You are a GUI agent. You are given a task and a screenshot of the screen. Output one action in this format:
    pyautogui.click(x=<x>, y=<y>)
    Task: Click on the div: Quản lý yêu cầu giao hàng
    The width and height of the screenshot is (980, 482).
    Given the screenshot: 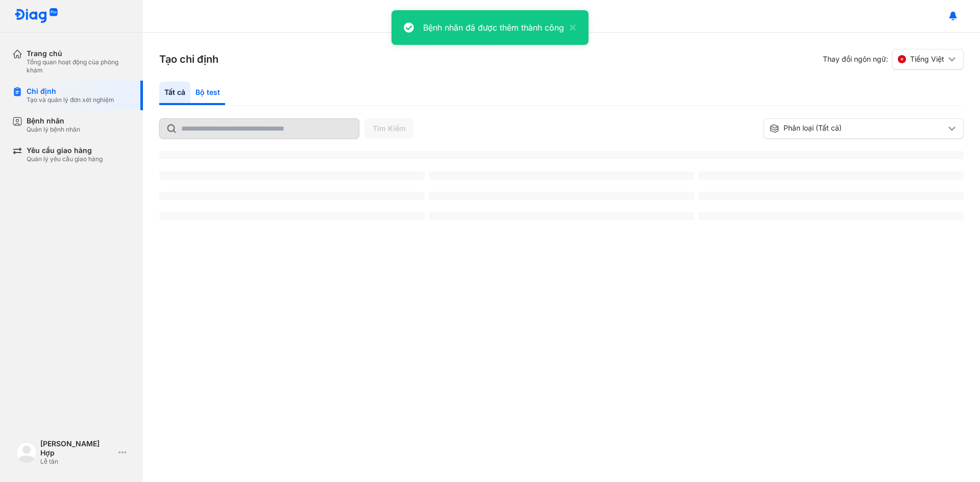 What is the action you would take?
    pyautogui.click(x=64, y=159)
    